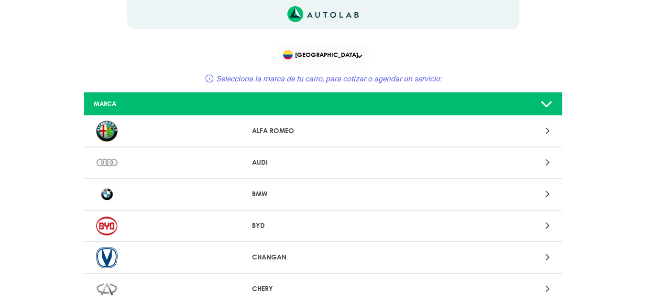  I want to click on p: CHANGAN, so click(323, 257).